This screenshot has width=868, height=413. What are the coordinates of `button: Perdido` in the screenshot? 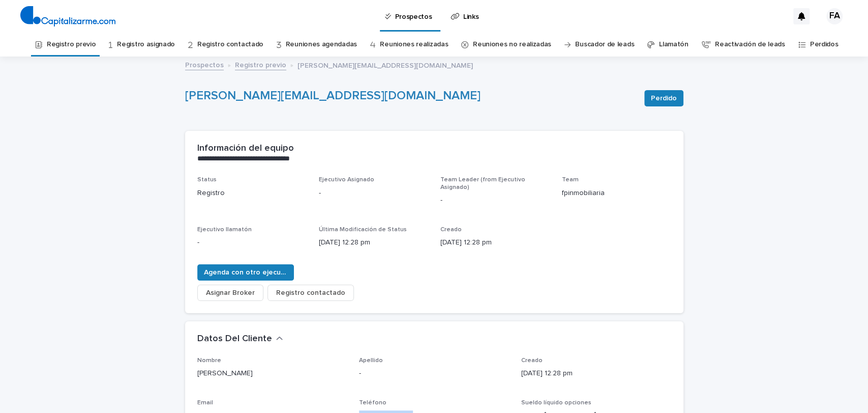 It's located at (664, 98).